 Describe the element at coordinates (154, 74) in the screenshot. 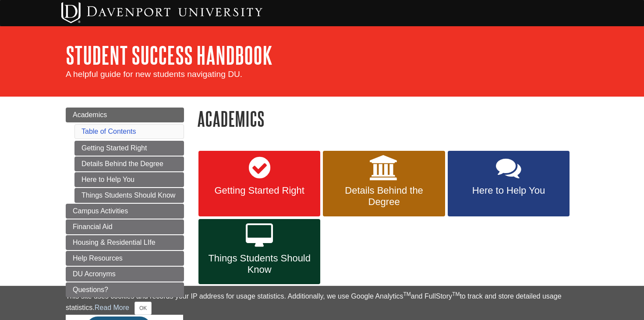

I see `span: A helpful guide for new students navigating DU.` at that location.